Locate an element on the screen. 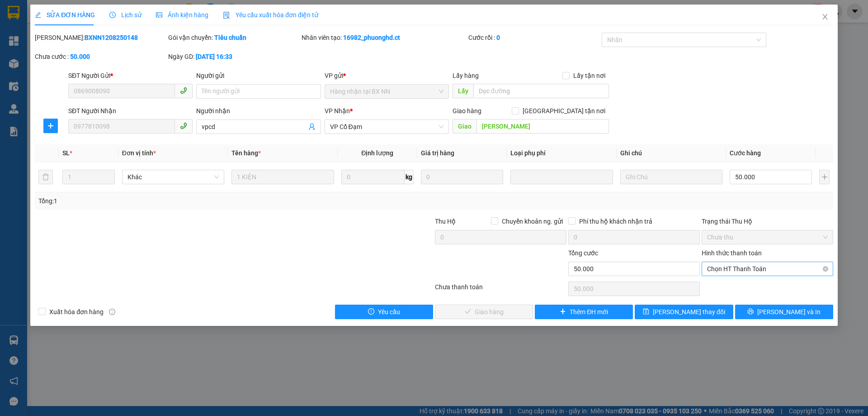 This screenshot has width=868, height=416. b: BXNN1208250148 is located at coordinates (112, 38).